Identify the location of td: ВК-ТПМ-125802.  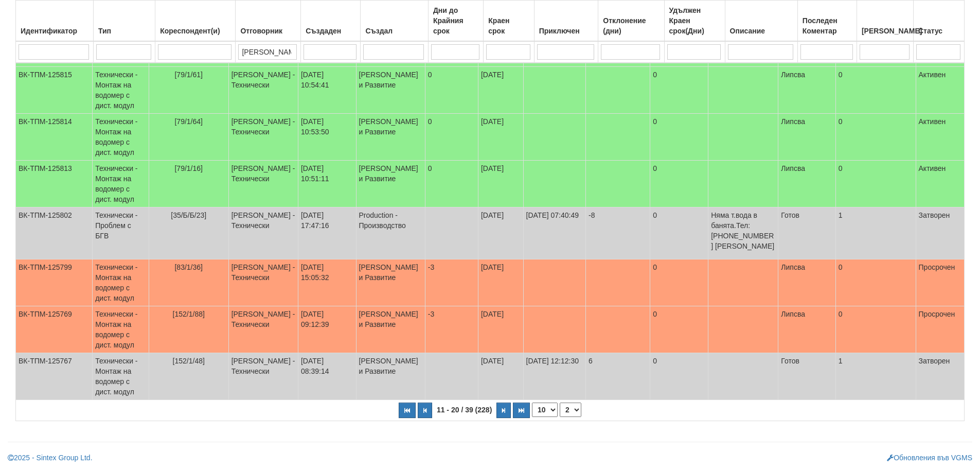
(54, 233).